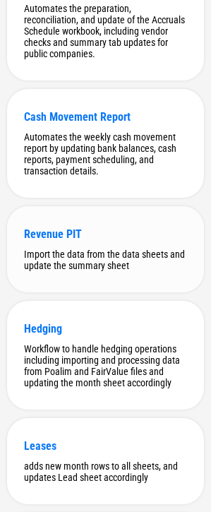  I want to click on div: Workflow to handle hedging operations including importing and processing data from Poalim and Fai..., so click(105, 366).